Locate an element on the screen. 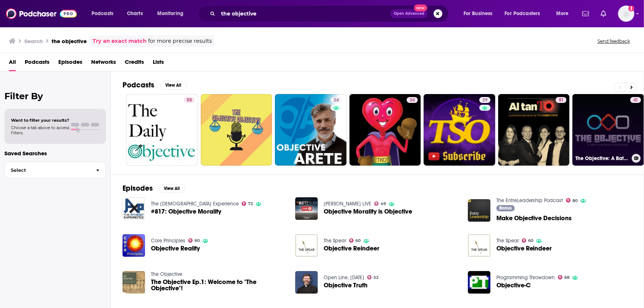 The width and height of the screenshot is (644, 308). span: Charts is located at coordinates (135, 14).